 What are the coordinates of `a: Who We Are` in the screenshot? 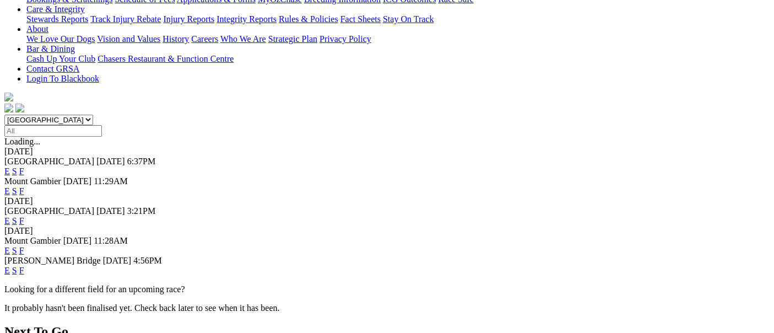 It's located at (243, 39).